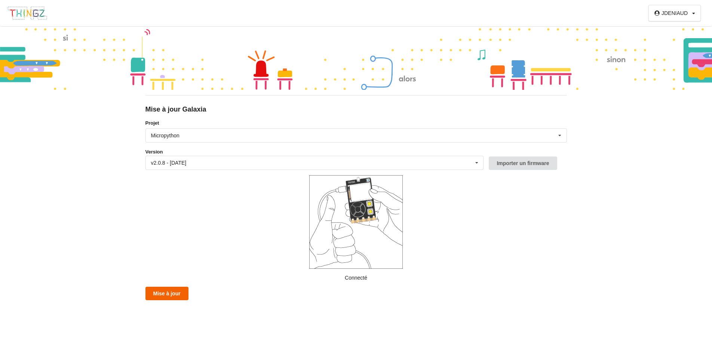 The image size is (712, 350). I want to click on div: Micropython, so click(165, 135).